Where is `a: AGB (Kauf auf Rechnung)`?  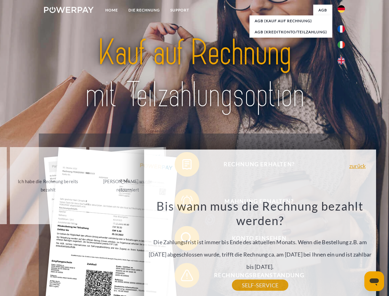 a: AGB (Kauf auf Rechnung) is located at coordinates (291, 21).